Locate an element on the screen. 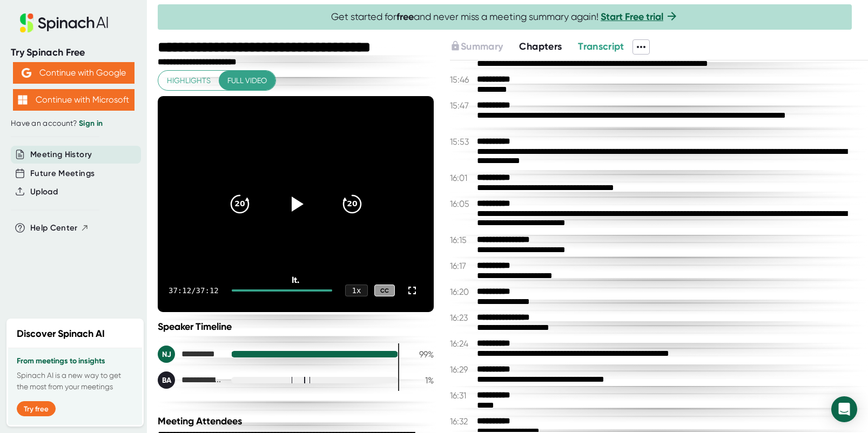 This screenshot has width=868, height=433. button: Full video is located at coordinates (247, 80).